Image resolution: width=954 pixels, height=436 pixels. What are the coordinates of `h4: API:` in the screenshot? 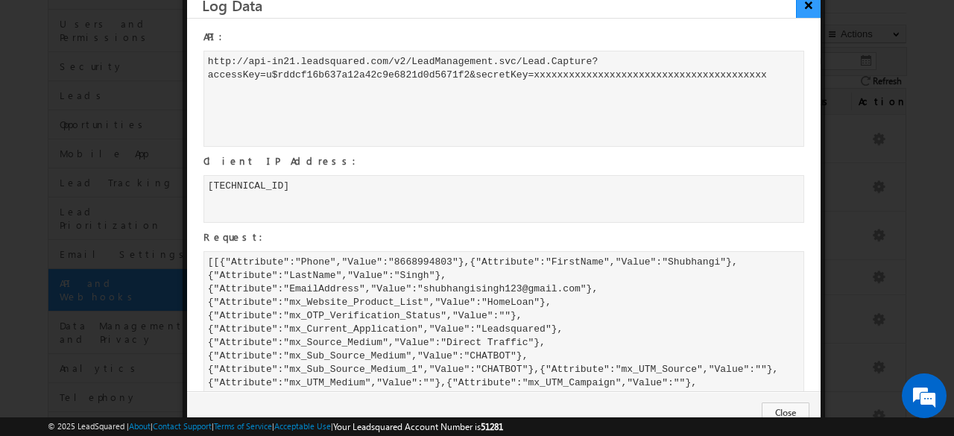 It's located at (502, 37).